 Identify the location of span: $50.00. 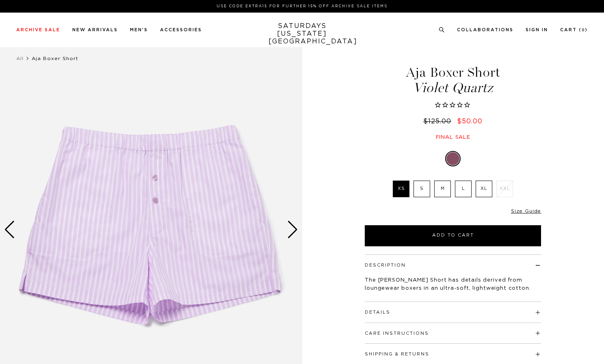
(470, 121).